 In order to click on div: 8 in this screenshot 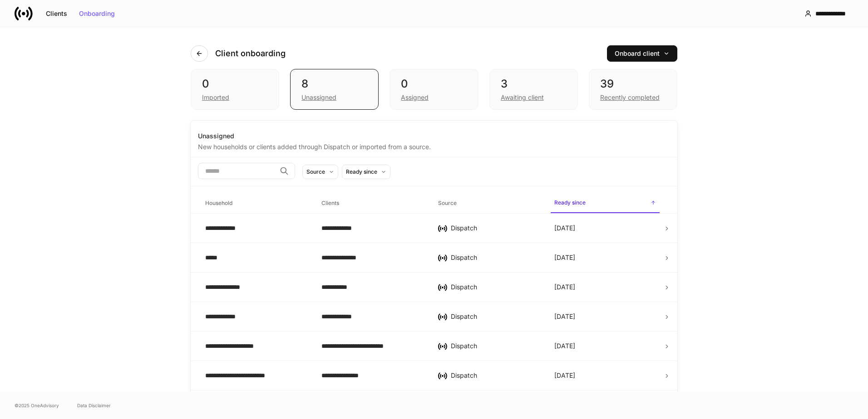, I will do `click(334, 84)`.